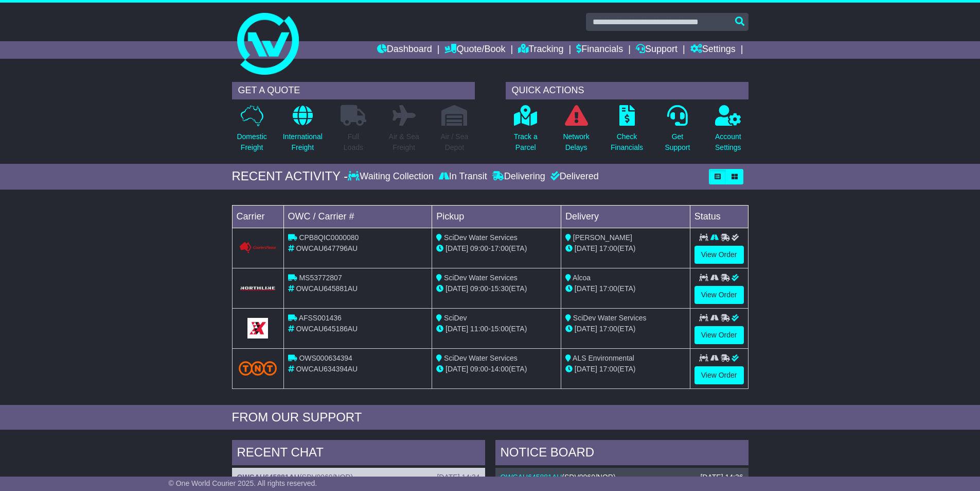  What do you see at coordinates (329, 237) in the screenshot?
I see `span: CPB8QIC0000080` at bounding box center [329, 237].